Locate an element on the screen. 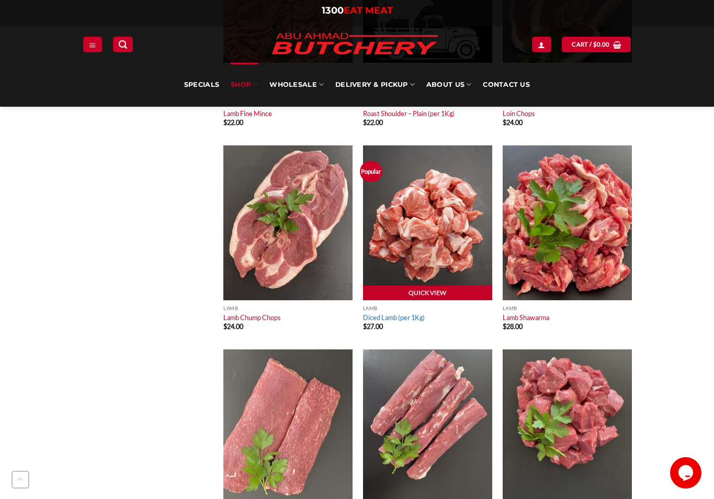 Image resolution: width=714 pixels, height=499 pixels. span: EAT MEAT is located at coordinates (368, 10).